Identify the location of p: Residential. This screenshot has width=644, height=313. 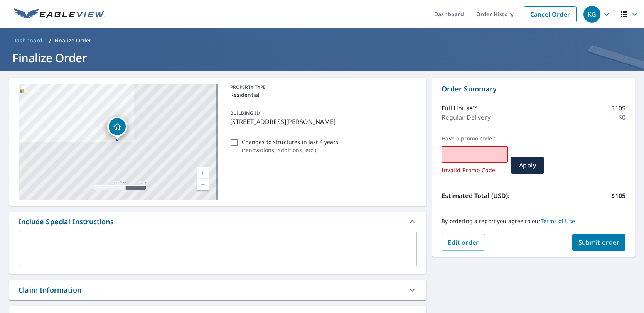
(322, 95).